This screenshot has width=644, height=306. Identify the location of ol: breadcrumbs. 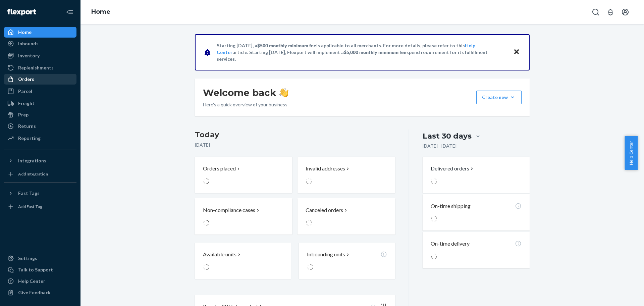
(101, 12).